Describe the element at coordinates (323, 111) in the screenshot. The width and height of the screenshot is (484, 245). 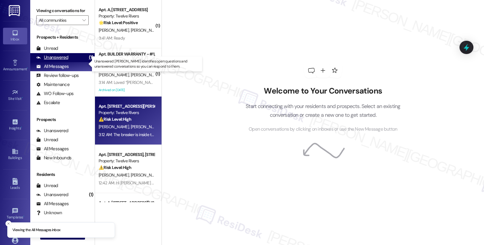
I see `p: Start connecting with your residents and prospects. Select an existing conversation or create a n...` at that location.